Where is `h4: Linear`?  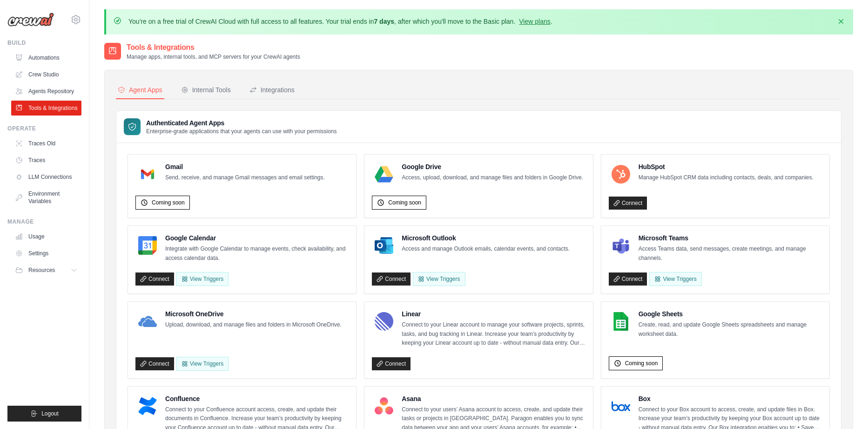
h4: Linear is located at coordinates (494, 314).